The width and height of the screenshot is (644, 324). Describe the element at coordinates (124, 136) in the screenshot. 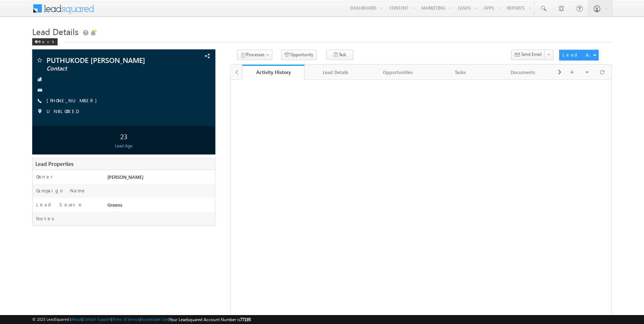

I see `div: 23` at that location.